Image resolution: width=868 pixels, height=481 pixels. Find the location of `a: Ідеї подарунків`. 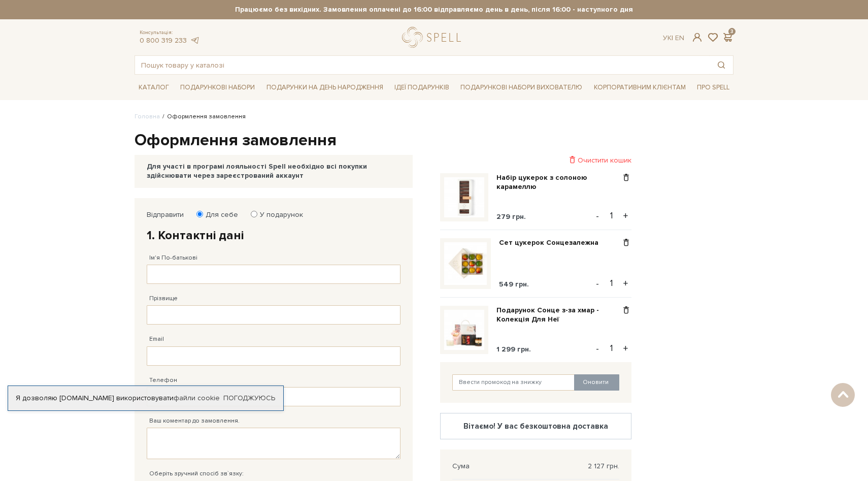

a: Ідеї подарунків is located at coordinates (422, 87).